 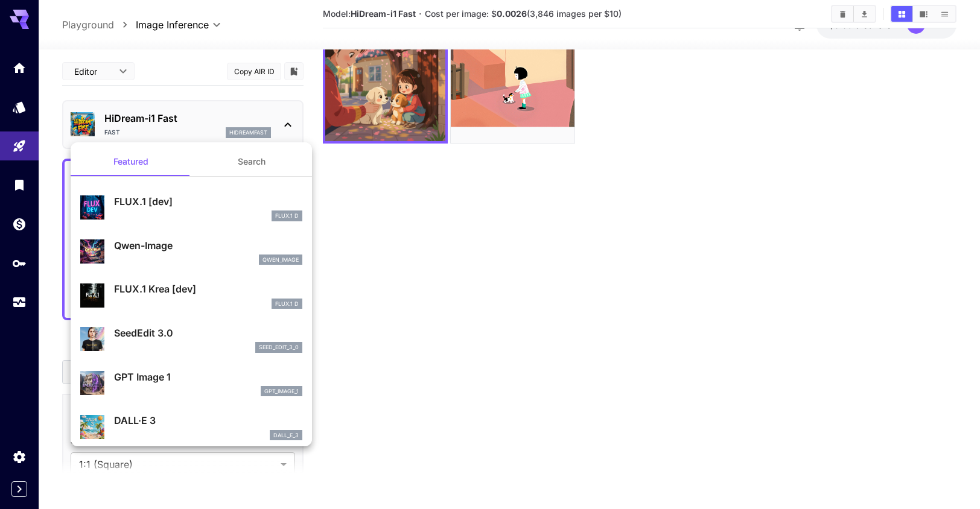 What do you see at coordinates (191, 383) in the screenshot?
I see `div: GPT Image 1gpt_image_1` at bounding box center [191, 383].